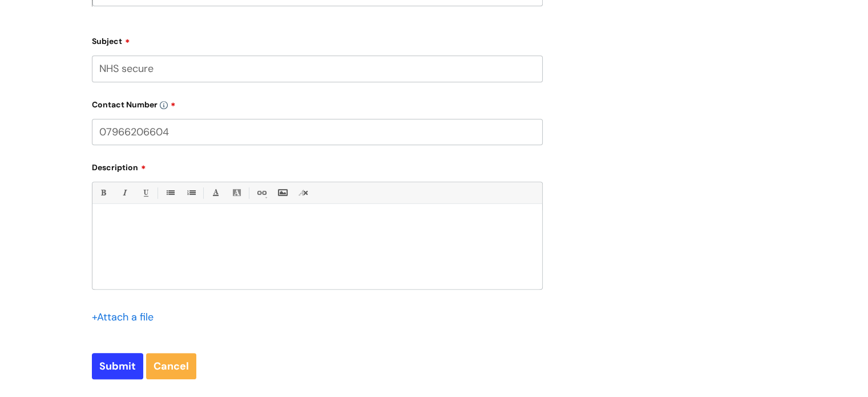 Image resolution: width=868 pixels, height=397 pixels. What do you see at coordinates (171, 366) in the screenshot?
I see `a: Cancel` at bounding box center [171, 366].